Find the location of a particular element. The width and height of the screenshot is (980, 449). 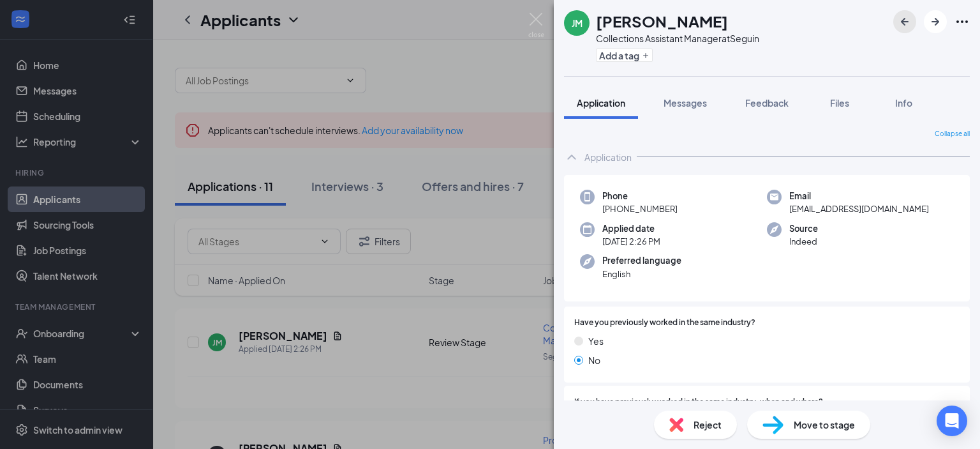

span: Have you previously worked in the same industry? is located at coordinates (665, 322).